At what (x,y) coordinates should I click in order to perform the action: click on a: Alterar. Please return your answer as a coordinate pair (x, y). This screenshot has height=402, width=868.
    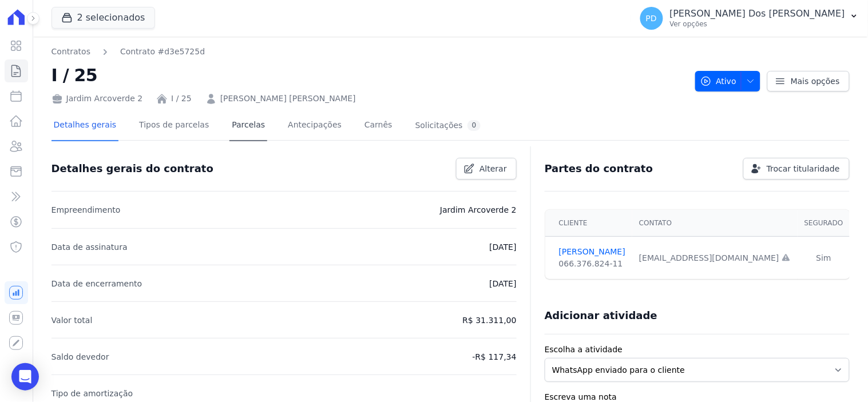
    Looking at the image, I should click on (486, 169).